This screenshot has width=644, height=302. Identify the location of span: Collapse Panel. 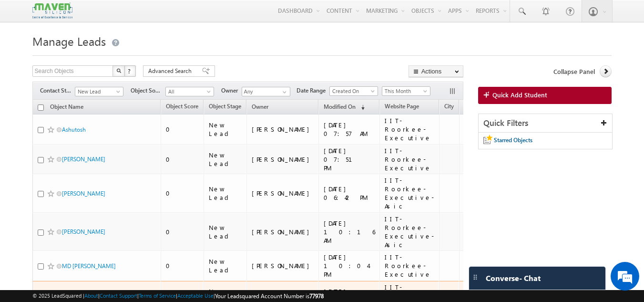
(574, 72).